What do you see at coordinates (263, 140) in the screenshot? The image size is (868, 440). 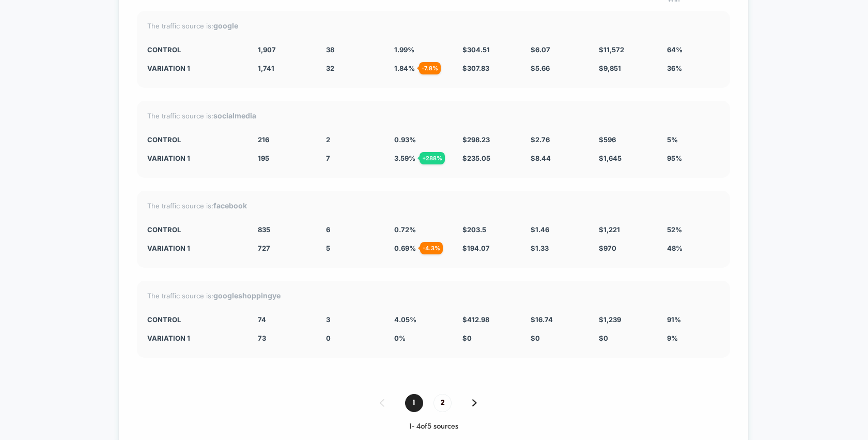 I see `span: 216` at bounding box center [263, 140].